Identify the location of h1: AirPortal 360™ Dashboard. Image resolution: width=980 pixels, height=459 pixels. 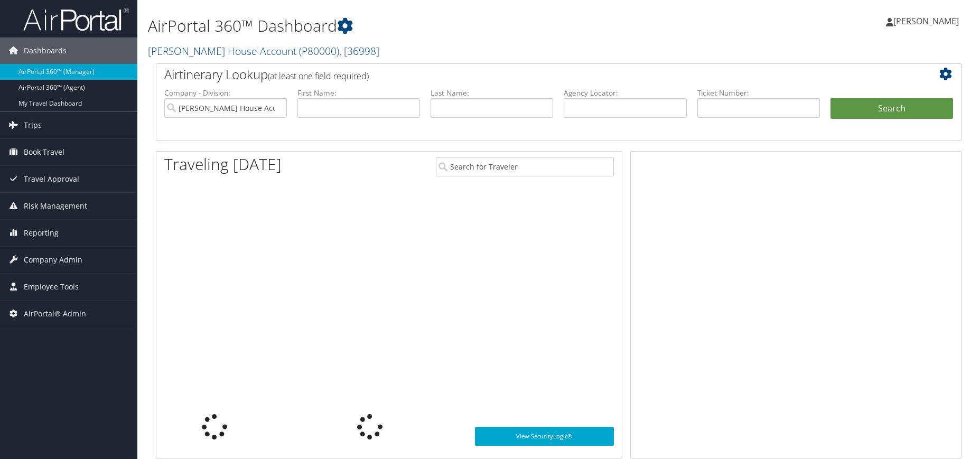
(422, 26).